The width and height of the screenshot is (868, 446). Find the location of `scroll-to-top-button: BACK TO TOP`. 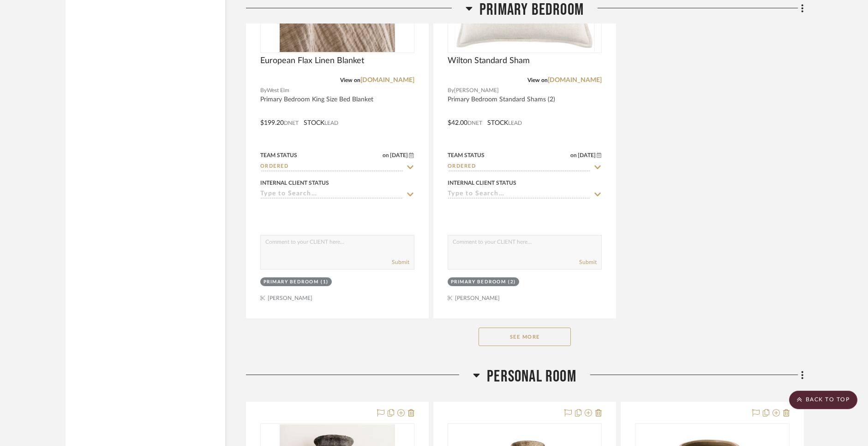

scroll-to-top-button: BACK TO TOP is located at coordinates (823, 400).